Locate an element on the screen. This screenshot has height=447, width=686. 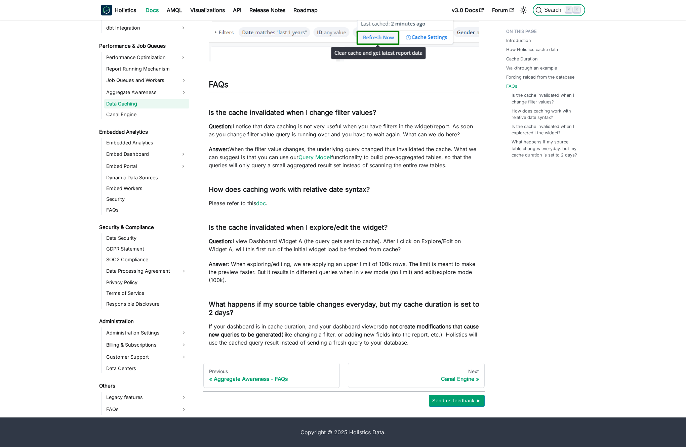
a: Is the cache invalidated when I explore/edit the widget? is located at coordinates (545, 130).